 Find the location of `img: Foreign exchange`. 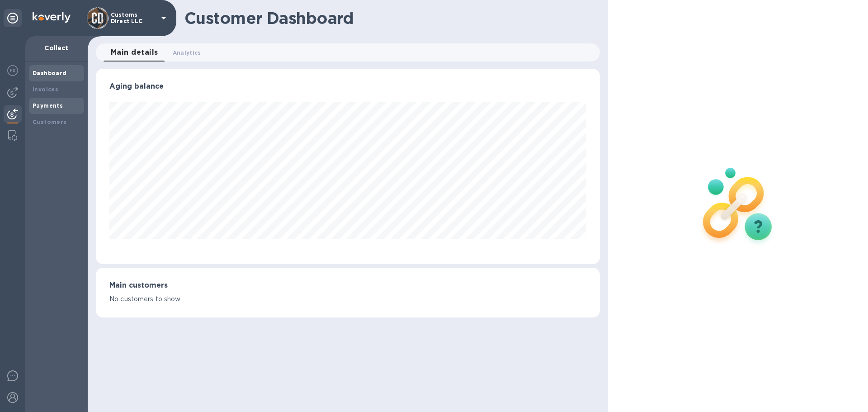

img: Foreign exchange is located at coordinates (13, 71).